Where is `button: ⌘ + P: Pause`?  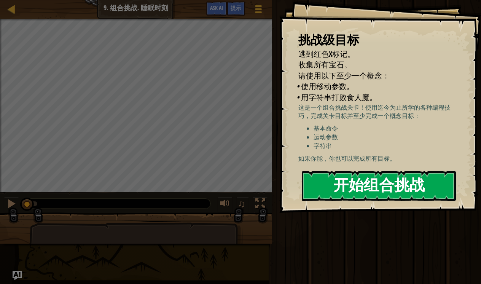
button: ⌘ + P: Pause is located at coordinates (11, 205).